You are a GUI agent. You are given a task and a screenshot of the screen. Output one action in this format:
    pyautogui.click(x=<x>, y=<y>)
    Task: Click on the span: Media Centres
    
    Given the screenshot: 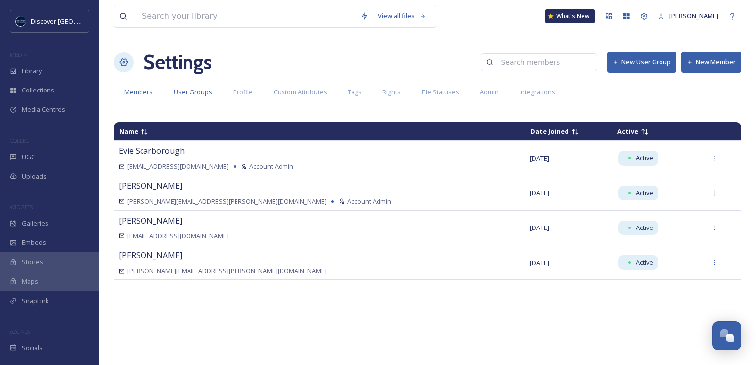 What is the action you would take?
    pyautogui.click(x=44, y=109)
    